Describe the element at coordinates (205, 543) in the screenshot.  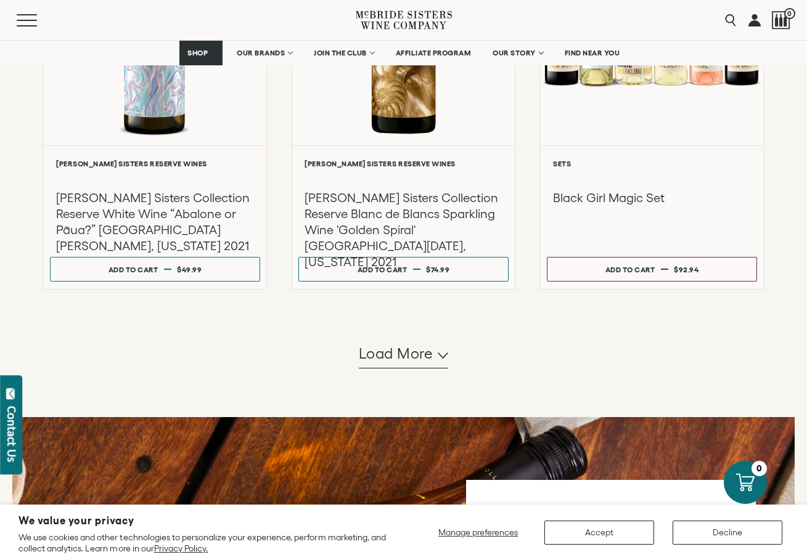
I see `p: We use cookies and other technologies to personalize your experience, perform marketing, and coll...` at that location.